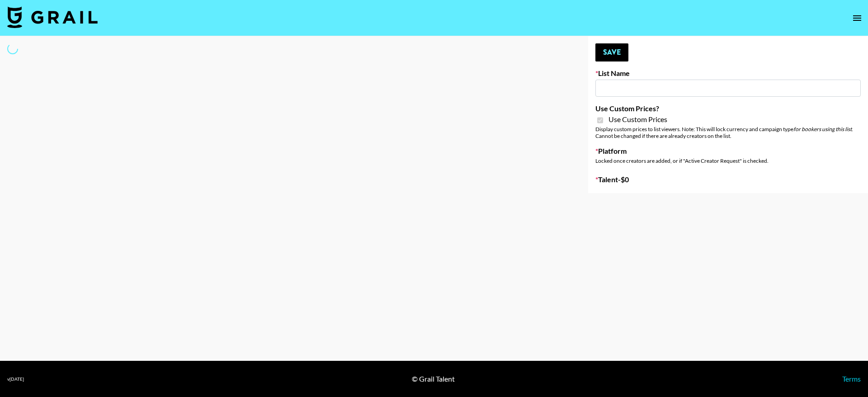 The image size is (868, 397). What do you see at coordinates (433, 379) in the screenshot?
I see `div: © Grail Talent` at bounding box center [433, 379].